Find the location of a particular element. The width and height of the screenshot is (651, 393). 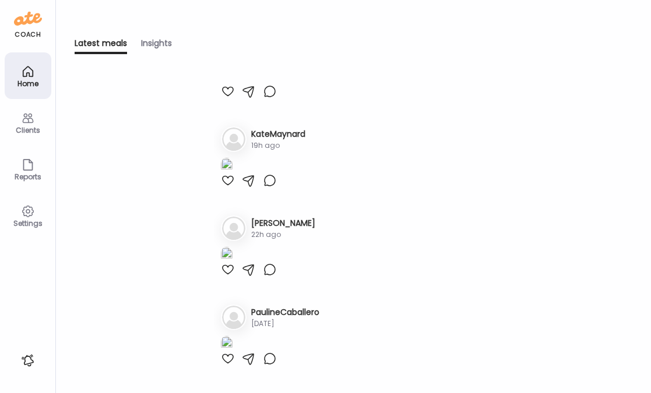

img: images%2FK2XoawMWflVYQMcY0by6OjUfzZh2%2FGAPJntJbCjdHp4Np5dXq%2FwqLJmlbnu372tEDwKqjP_1080 is located at coordinates (227, 255).